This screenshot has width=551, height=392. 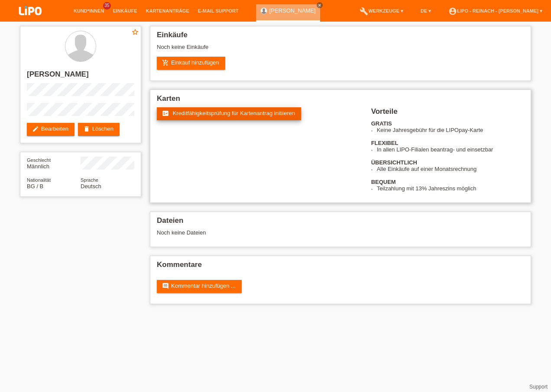 I want to click on a: Support, so click(x=538, y=387).